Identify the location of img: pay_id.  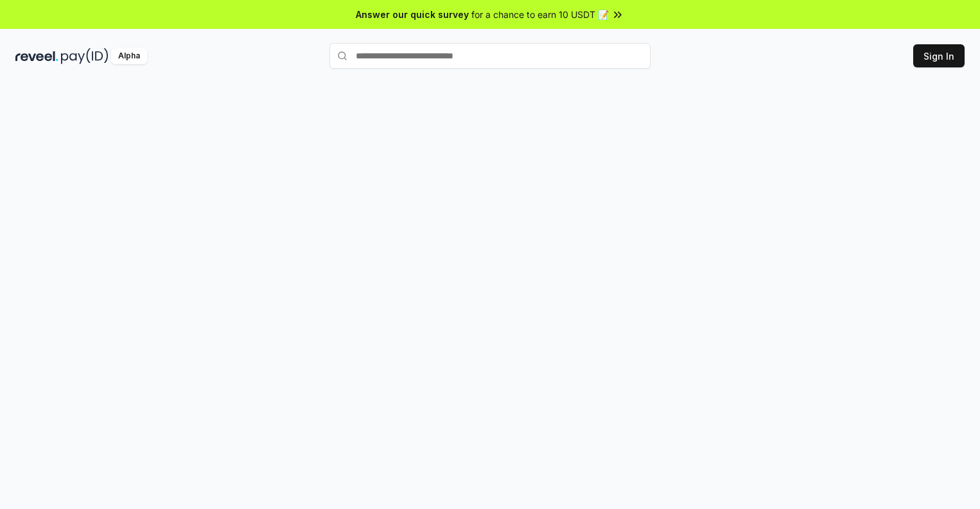
(85, 56).